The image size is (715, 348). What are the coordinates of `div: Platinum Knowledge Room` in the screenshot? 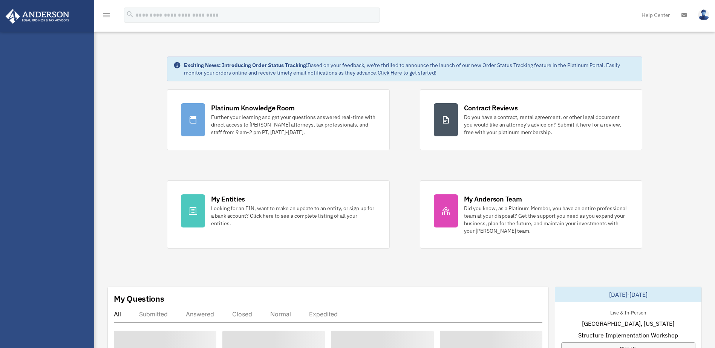 It's located at (253, 108).